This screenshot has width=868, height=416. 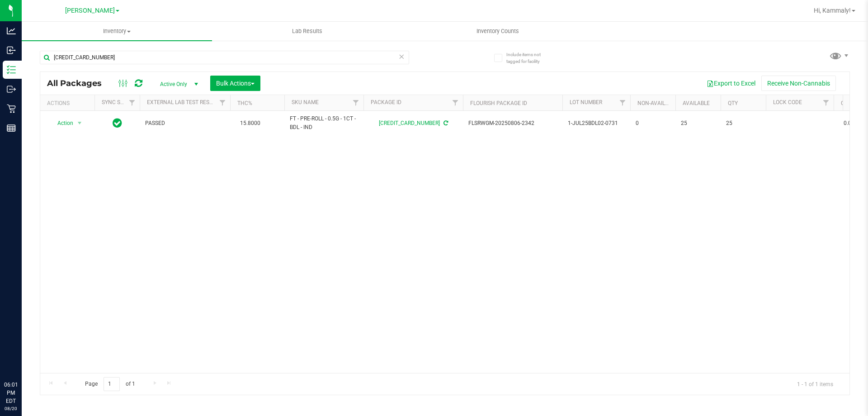 I want to click on p: 08/20, so click(x=11, y=408).